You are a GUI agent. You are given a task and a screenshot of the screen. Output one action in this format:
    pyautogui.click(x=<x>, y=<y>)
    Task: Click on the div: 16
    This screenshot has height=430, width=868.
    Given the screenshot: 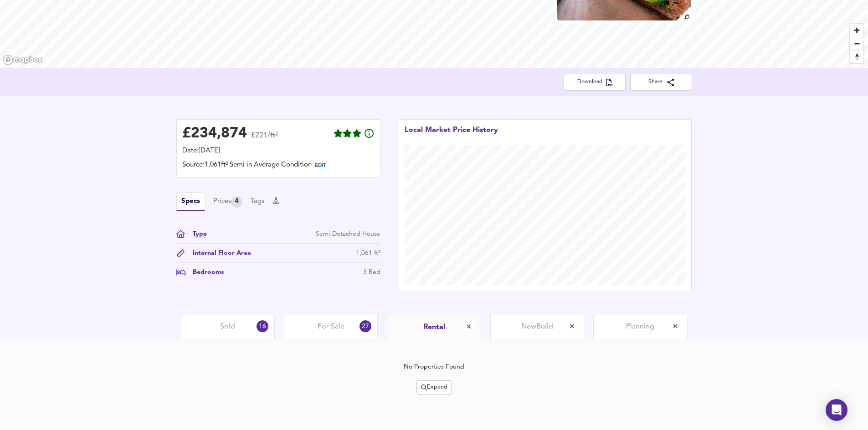 What is the action you would take?
    pyautogui.click(x=263, y=326)
    